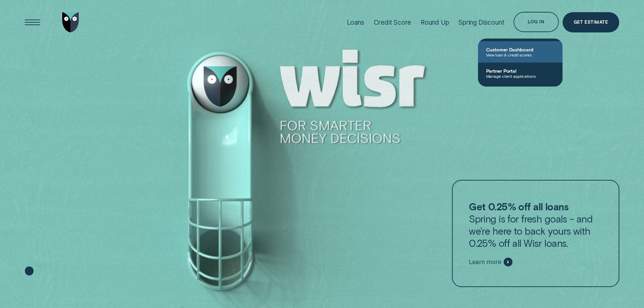  Describe the element at coordinates (519, 206) in the screenshot. I see `strong: Get 0.25% off all loans` at that location.